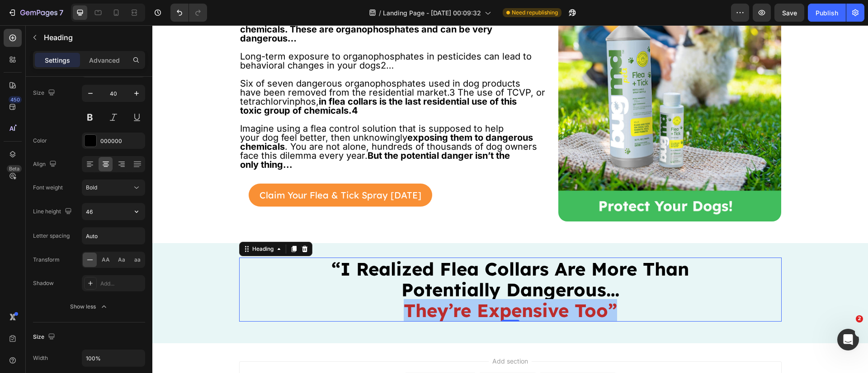  What do you see at coordinates (357, 244) in the screenshot?
I see `strong: “I Realized Flea Collars Are More Than` at bounding box center [357, 244].